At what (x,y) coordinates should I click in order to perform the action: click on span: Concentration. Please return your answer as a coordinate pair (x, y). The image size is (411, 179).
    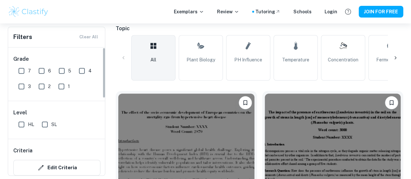
    Looking at the image, I should click on (343, 60).